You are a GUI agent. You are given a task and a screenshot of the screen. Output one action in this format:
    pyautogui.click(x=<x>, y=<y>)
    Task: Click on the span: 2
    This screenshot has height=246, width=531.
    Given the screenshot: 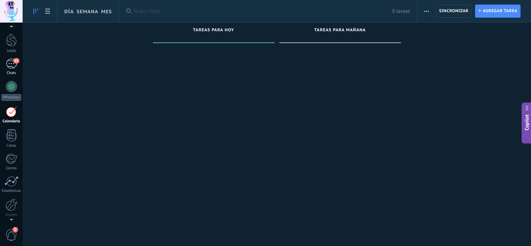 What is the action you would take?
    pyautogui.click(x=15, y=230)
    